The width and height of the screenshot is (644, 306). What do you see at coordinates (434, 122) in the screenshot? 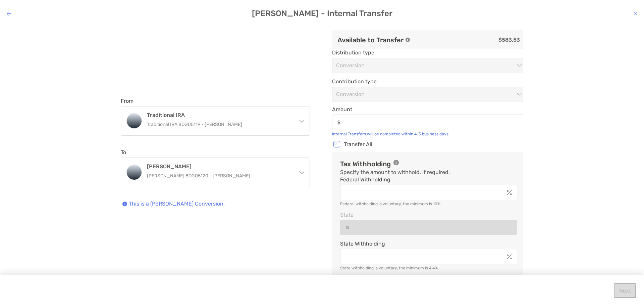
I see `input: Amountinput icon` at bounding box center [434, 122].